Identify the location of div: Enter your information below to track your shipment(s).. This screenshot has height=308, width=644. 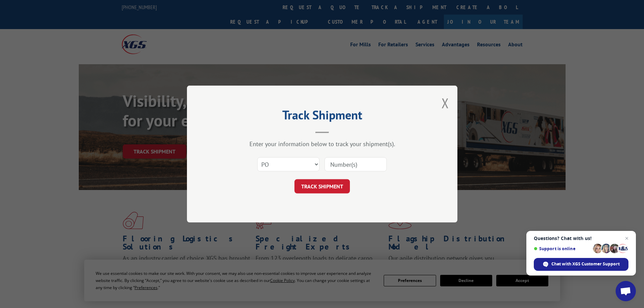
(322, 143).